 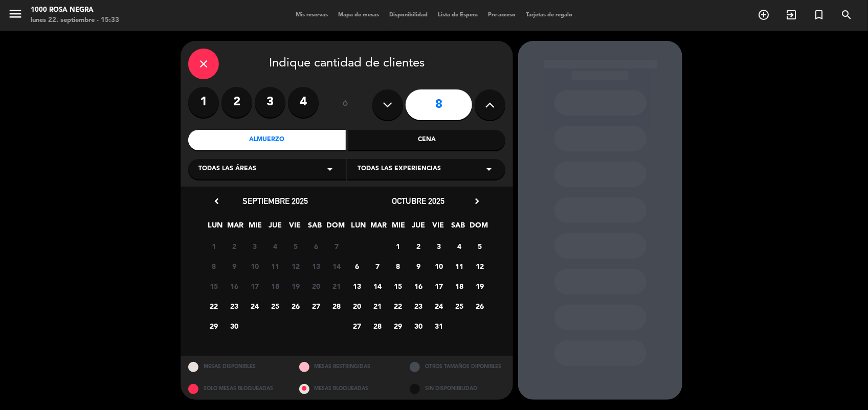 What do you see at coordinates (459, 306) in the screenshot?
I see `span: 25` at bounding box center [459, 306].